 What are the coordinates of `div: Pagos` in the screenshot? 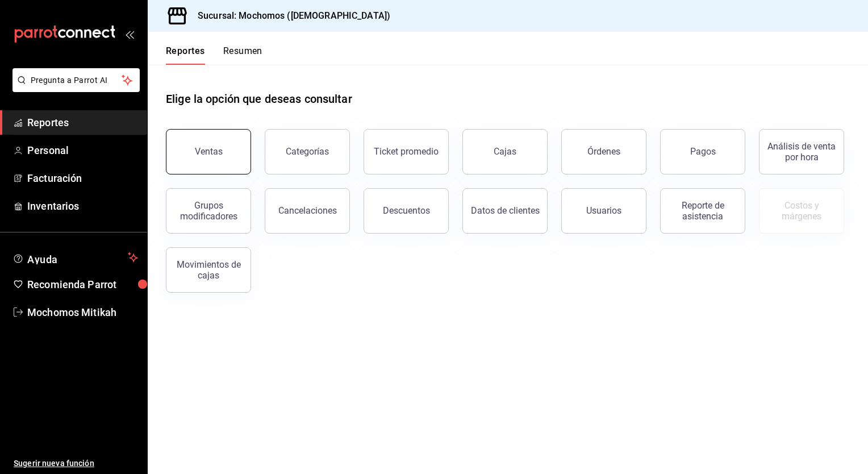 It's located at (703, 151).